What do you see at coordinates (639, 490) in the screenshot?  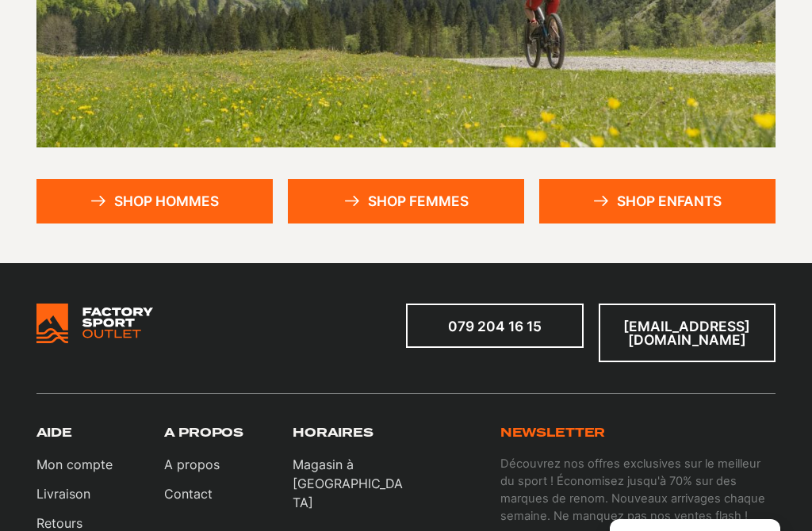 I see `p: Découvrez nos offres exclusives sur le meilleur du sport ! Économisez jusqu'à 70% sur des marques...` at bounding box center [639, 490].